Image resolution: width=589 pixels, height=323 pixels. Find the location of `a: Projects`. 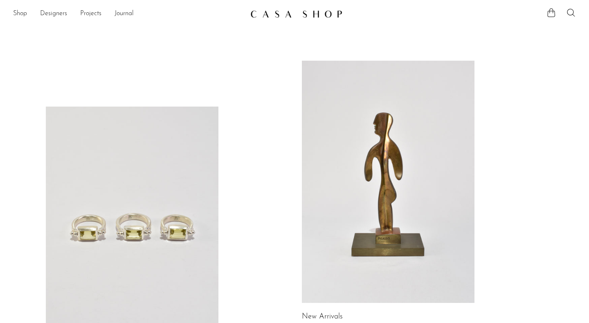

a: Projects is located at coordinates (91, 14).